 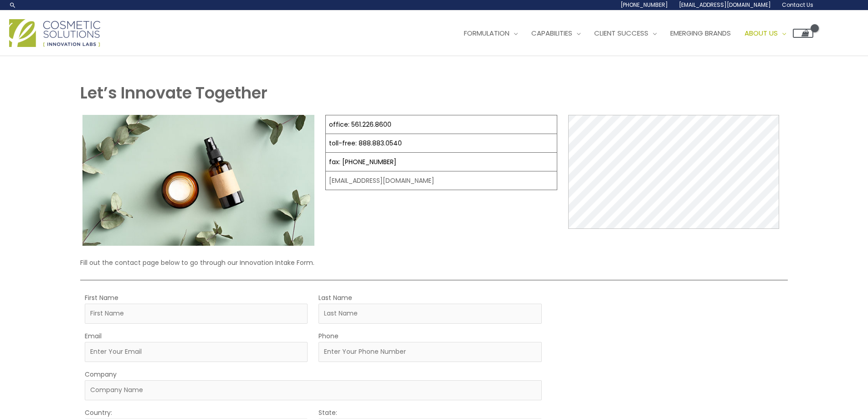 I want to click on span: Formulation, so click(x=487, y=33).